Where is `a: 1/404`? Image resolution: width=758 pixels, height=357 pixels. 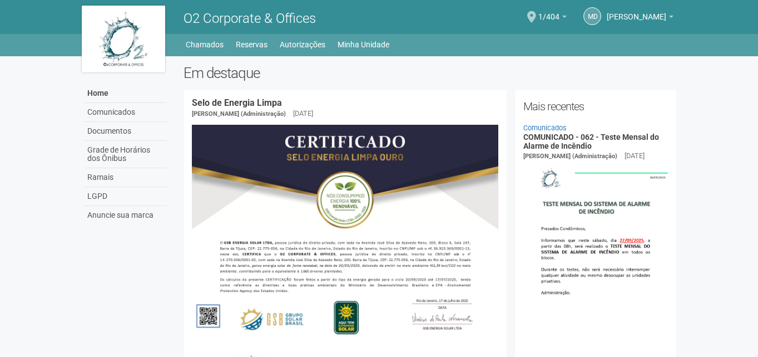 a: 1/404 is located at coordinates (552, 18).